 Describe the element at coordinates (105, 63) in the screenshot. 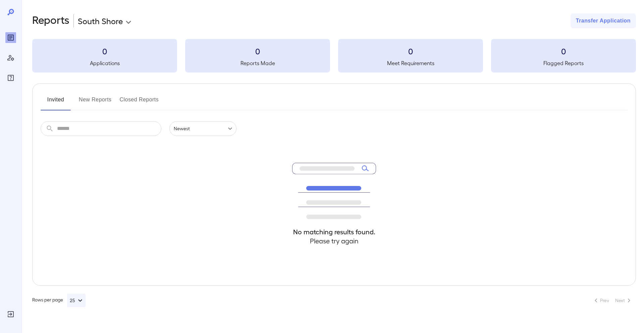

I see `h5: Applications` at that location.